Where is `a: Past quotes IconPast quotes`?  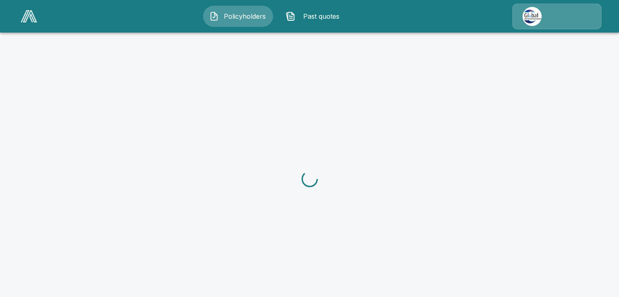 a: Past quotes IconPast quotes is located at coordinates (315, 16).